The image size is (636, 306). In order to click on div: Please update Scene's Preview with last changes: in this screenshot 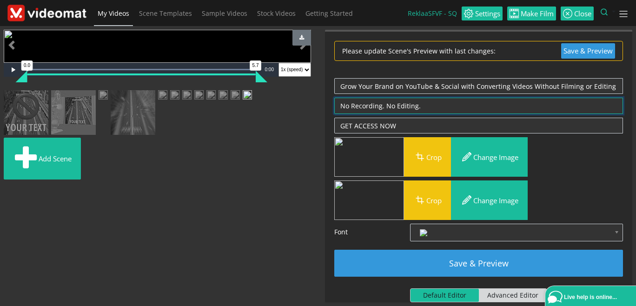, I will do `click(478, 51)`.